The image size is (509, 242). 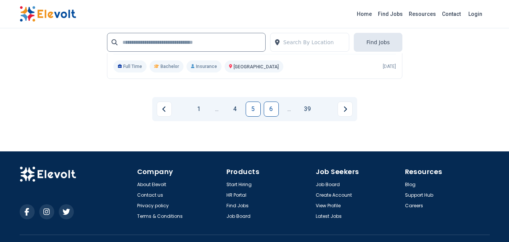 What do you see at coordinates (448, 172) in the screenshot?
I see `h4: Resources` at bounding box center [448, 172].